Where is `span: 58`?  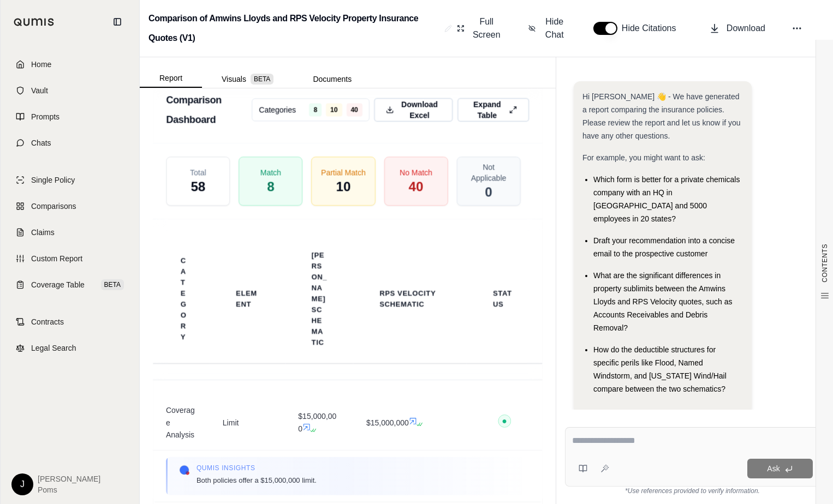
span: 58 is located at coordinates (198, 187).